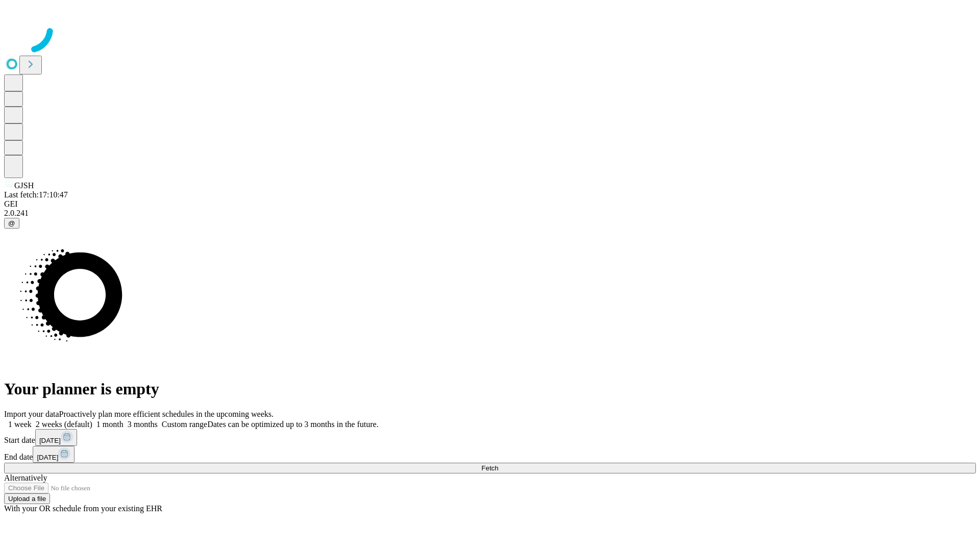 The height and width of the screenshot is (551, 980). What do you see at coordinates (490, 213) in the screenshot?
I see `div: 2.0.241` at bounding box center [490, 213].